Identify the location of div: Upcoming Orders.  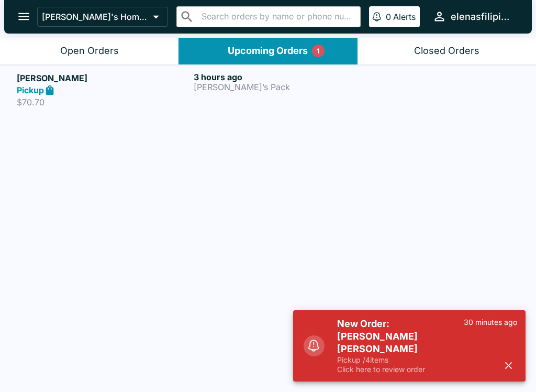
(268, 51).